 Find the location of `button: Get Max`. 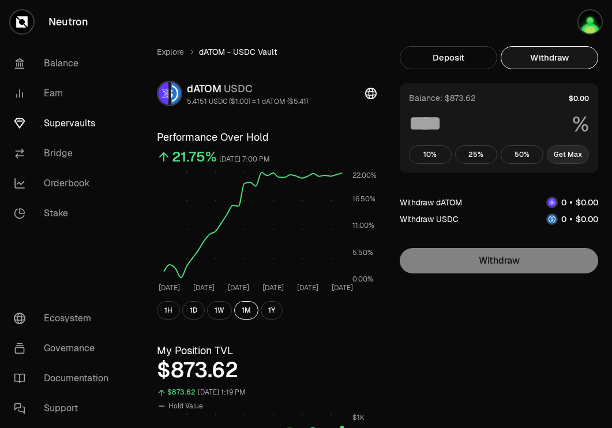

button: Get Max is located at coordinates (568, 155).